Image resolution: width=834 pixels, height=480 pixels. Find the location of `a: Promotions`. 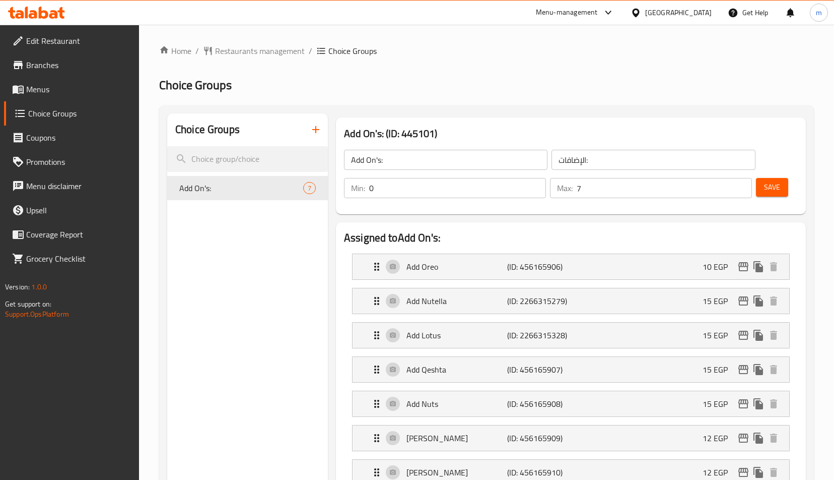

a: Promotions is located at coordinates (72, 162).